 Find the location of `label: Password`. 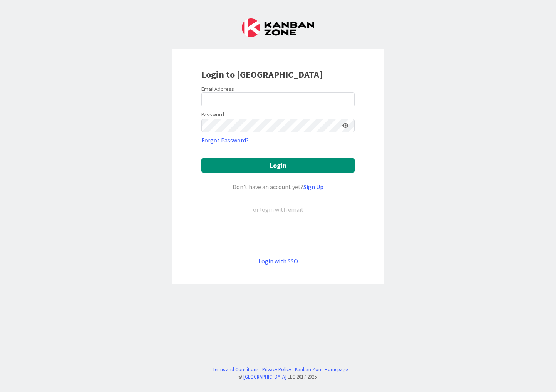

label: Password is located at coordinates (213, 115).